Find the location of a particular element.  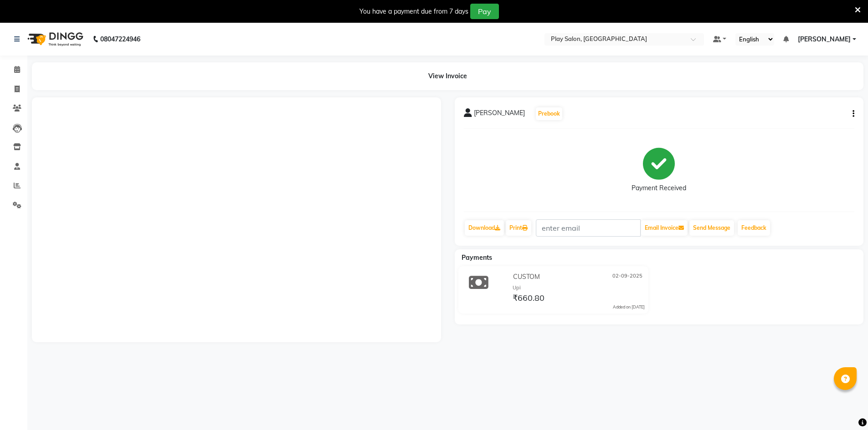

a: Feedback is located at coordinates (753, 228).